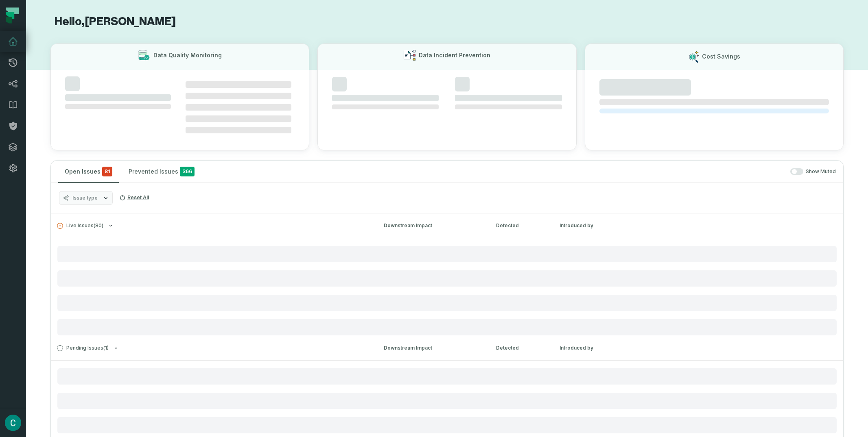 The width and height of the screenshot is (868, 437). What do you see at coordinates (187, 56) in the screenshot?
I see `h3: Data Quality Monitoring` at bounding box center [187, 56].